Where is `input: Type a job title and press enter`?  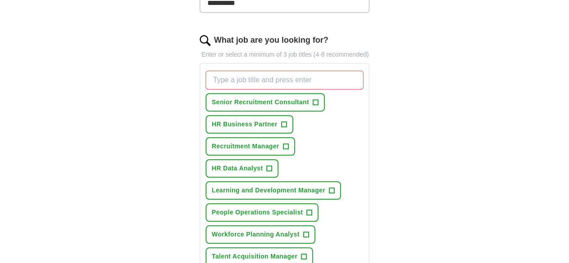 input: Type a job title and press enter is located at coordinates (285, 80).